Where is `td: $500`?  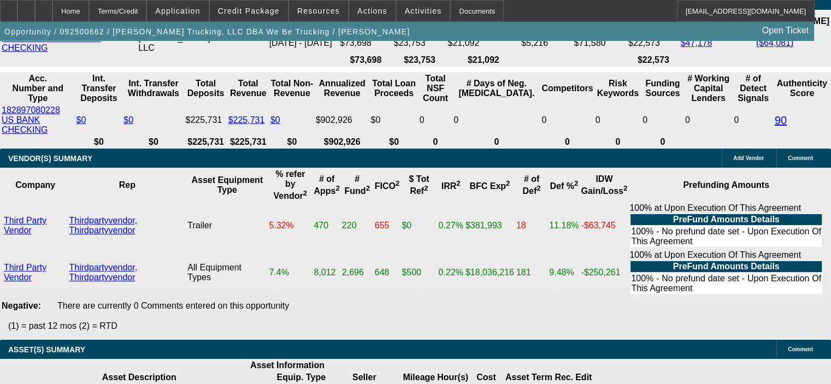 td: $500 is located at coordinates (419, 273).